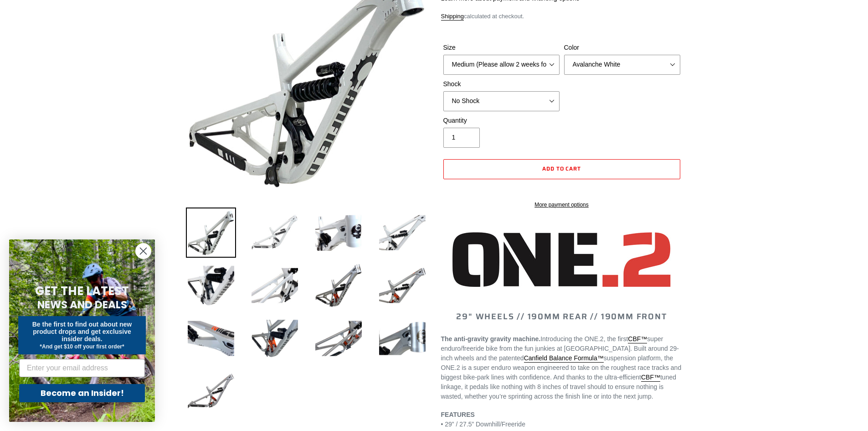 This screenshot has height=431, width=868. What do you see at coordinates (82, 368) in the screenshot?
I see `input: Enter your email address` at bounding box center [82, 368].